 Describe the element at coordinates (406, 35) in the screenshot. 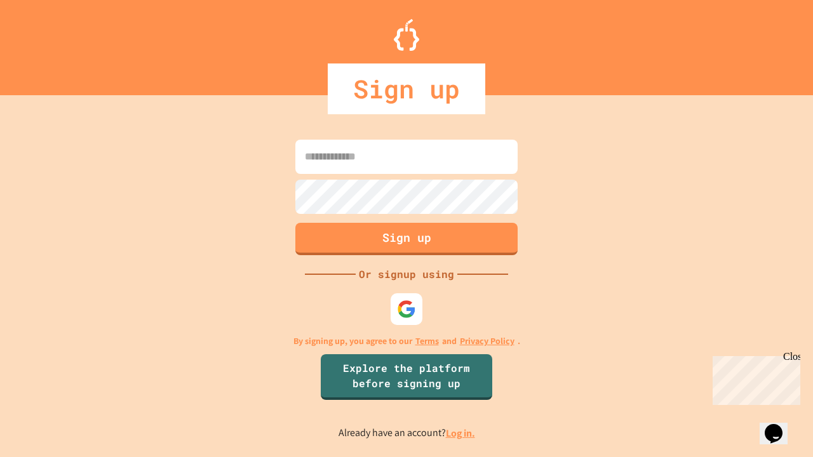

I see `img: Logo.svg` at that location.